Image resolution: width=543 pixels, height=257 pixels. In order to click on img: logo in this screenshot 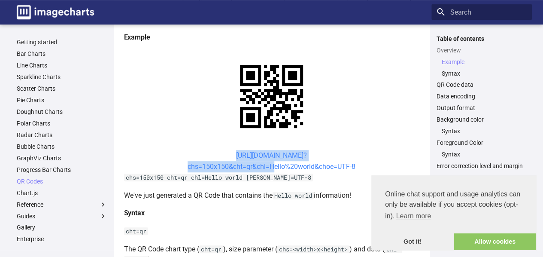, I will do `click(55, 12)`.